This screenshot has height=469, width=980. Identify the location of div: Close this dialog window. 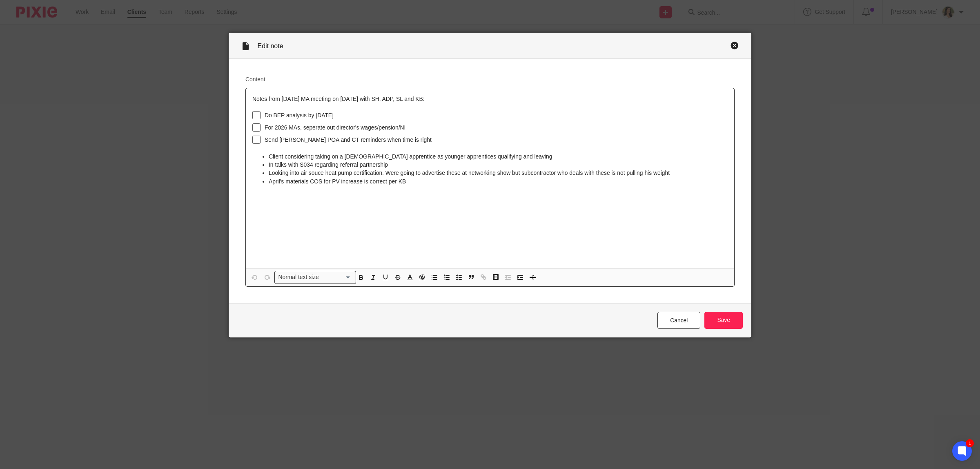
(734, 45).